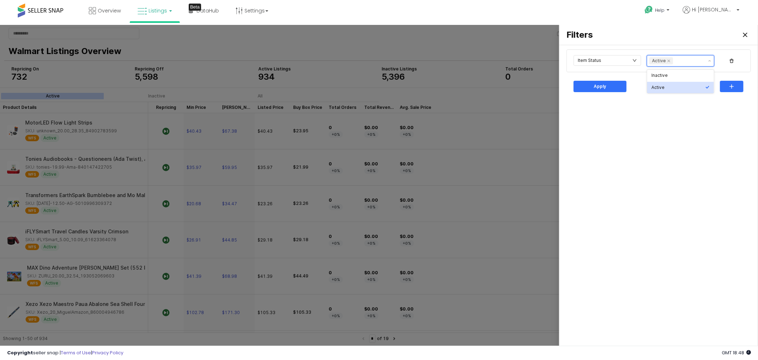 The height and width of the screenshot is (360, 758). What do you see at coordinates (195, 7) in the screenshot?
I see `div: Tooltip anchor` at bounding box center [195, 7].